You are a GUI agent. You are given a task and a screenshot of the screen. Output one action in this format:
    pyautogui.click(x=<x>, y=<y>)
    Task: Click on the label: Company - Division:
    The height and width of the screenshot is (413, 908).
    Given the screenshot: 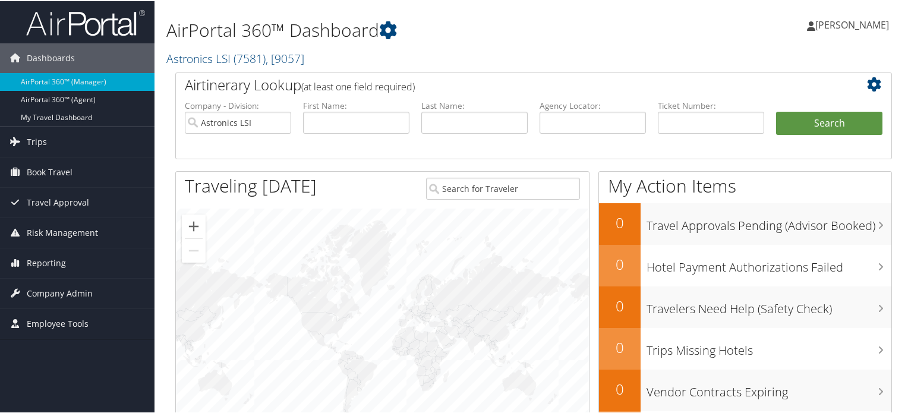 What is the action you would take?
    pyautogui.click(x=238, y=105)
    